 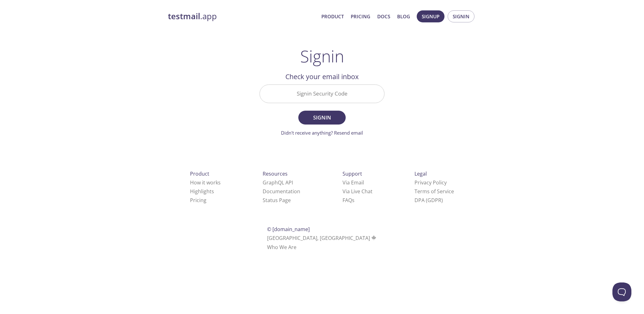 I want to click on a: testmail.app, so click(x=242, y=17).